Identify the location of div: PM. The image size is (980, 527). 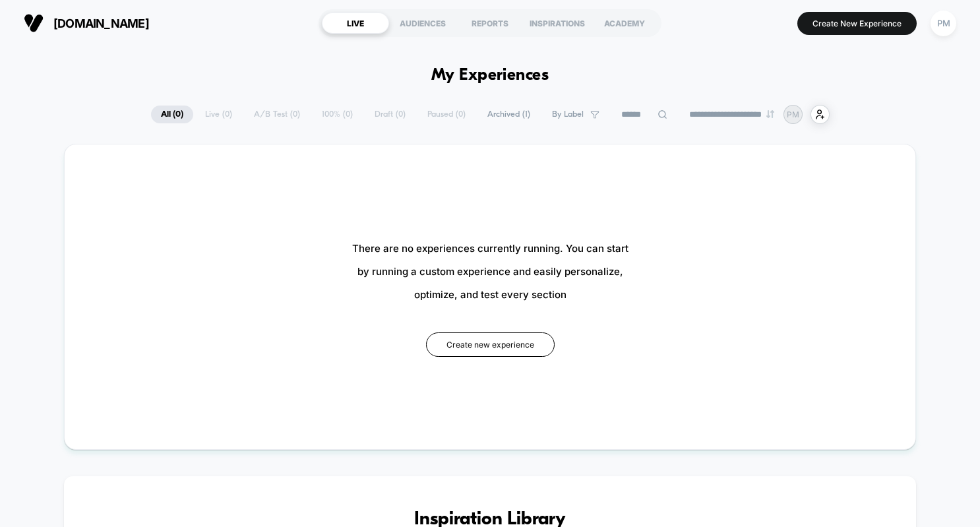
(943, 23).